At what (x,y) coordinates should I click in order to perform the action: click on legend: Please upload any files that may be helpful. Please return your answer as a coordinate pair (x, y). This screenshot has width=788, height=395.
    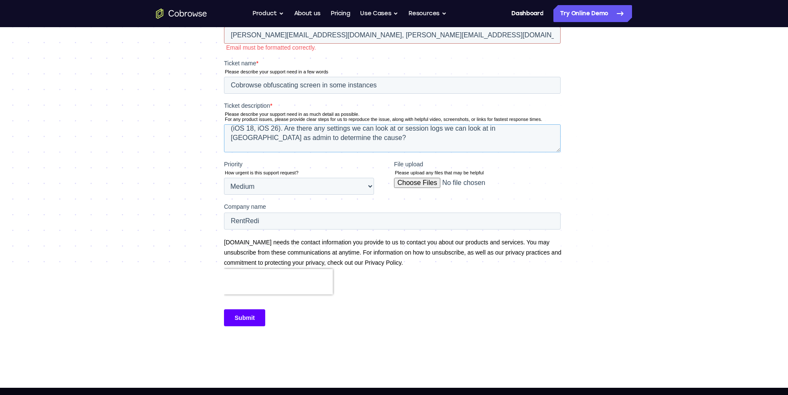
    Looking at the image, I should click on (255, 156).